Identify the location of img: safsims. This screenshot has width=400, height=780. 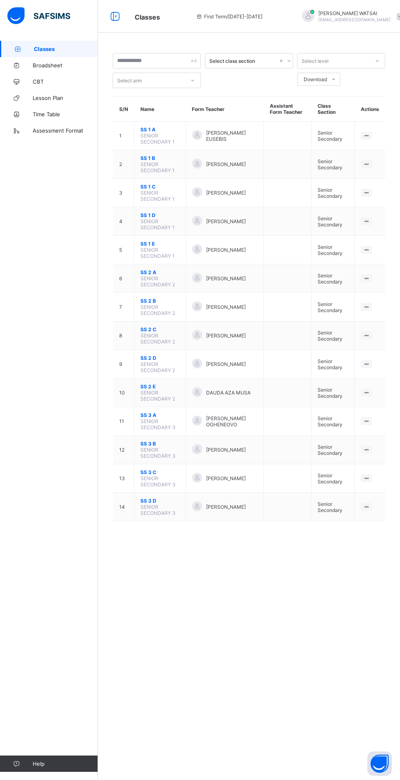
(39, 16).